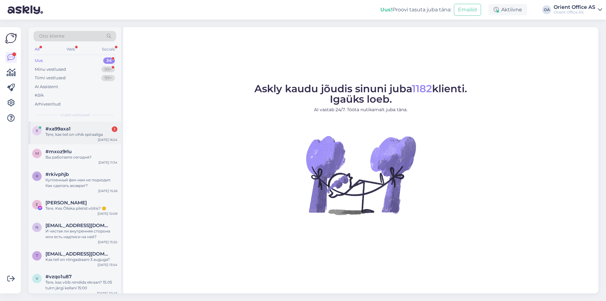 Image resolution: width=606 pixels, height=301 pixels. I want to click on div: Minu vestlused, so click(50, 69).